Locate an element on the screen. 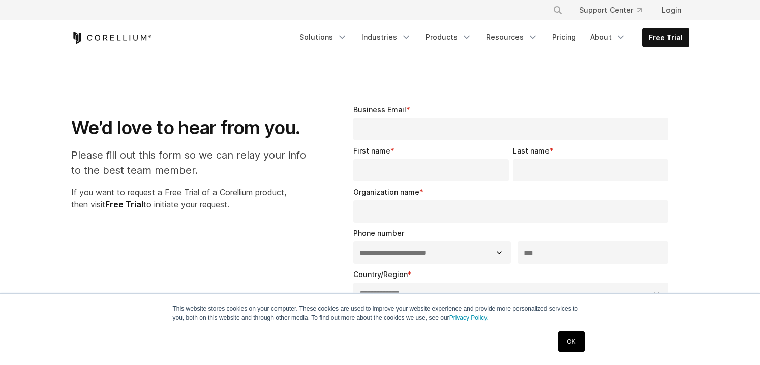 This screenshot has width=760, height=365. a: OK is located at coordinates (571, 342).